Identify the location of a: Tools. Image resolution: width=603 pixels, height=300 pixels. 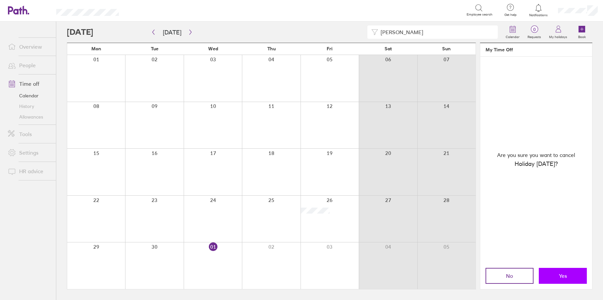
(29, 134).